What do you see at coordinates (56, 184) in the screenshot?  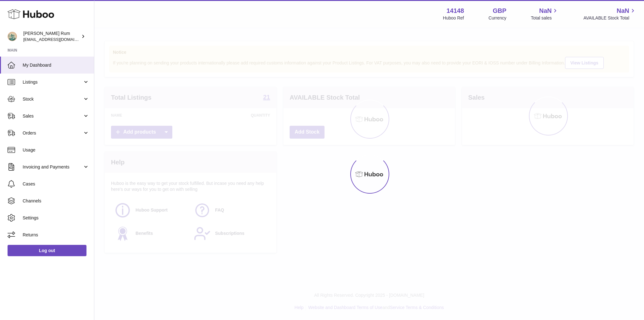 I see `span: Cases` at bounding box center [56, 184].